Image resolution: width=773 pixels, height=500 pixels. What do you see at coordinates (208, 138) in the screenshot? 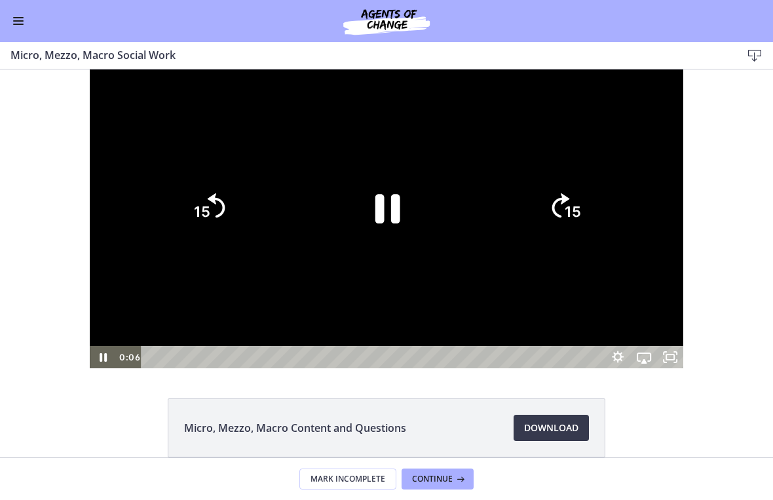
I see `button: Skip back 15 seconds` at bounding box center [208, 138].